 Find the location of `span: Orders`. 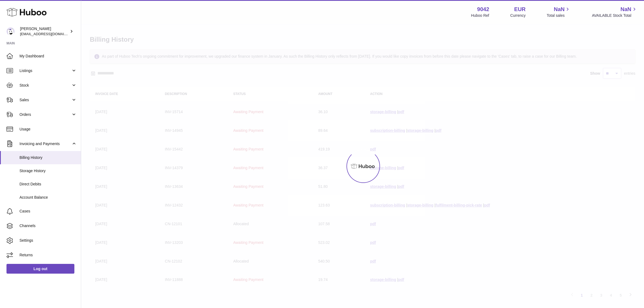

span: Orders is located at coordinates (45, 114).